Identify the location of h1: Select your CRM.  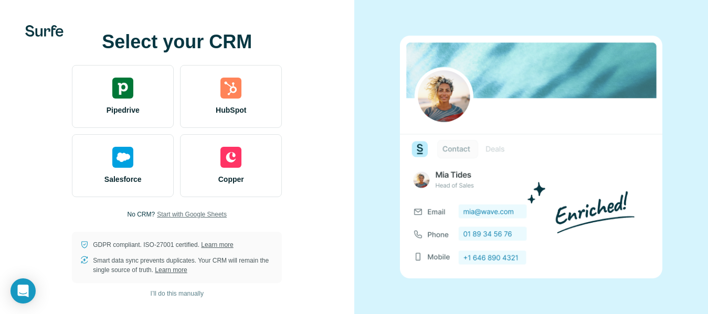
(177, 42).